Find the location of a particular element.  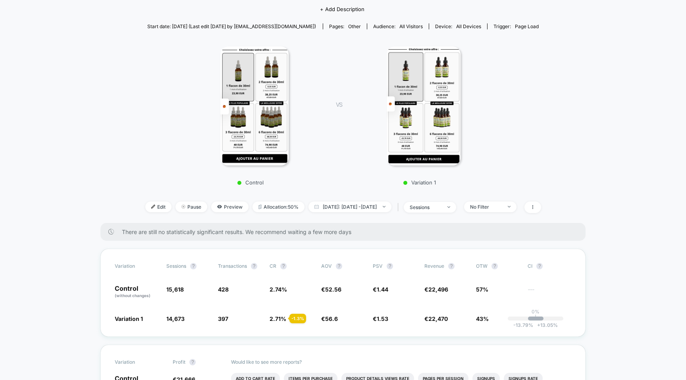

div: Pages: is located at coordinates (345, 26).